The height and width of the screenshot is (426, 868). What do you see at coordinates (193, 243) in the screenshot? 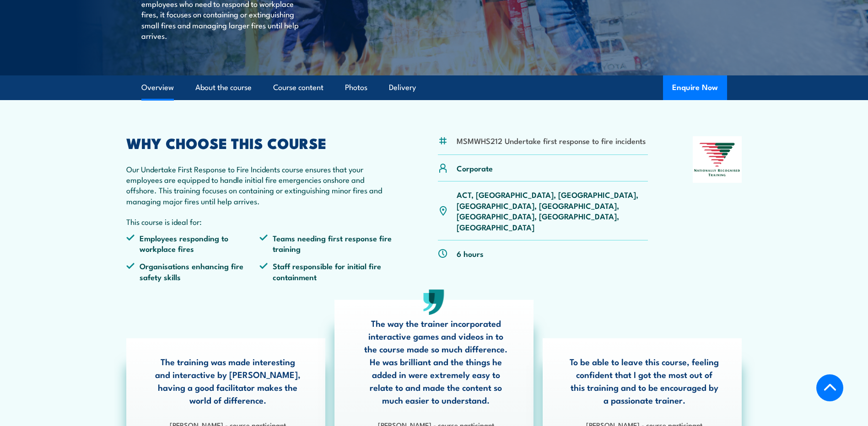
I see `li: Employees responding to workplace fires` at bounding box center [193, 243].